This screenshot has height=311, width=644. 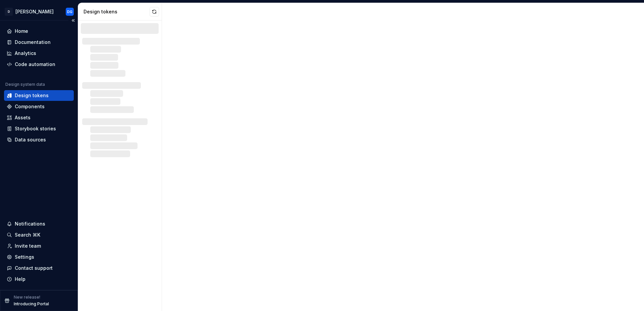 What do you see at coordinates (28, 246) in the screenshot?
I see `div: Invite team` at bounding box center [28, 246].